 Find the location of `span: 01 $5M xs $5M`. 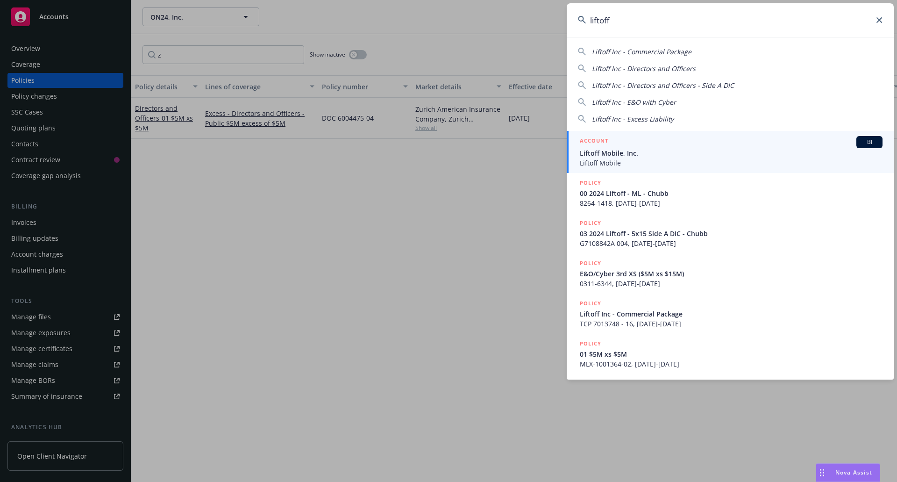

span: 01 $5M xs $5M is located at coordinates (731, 354).